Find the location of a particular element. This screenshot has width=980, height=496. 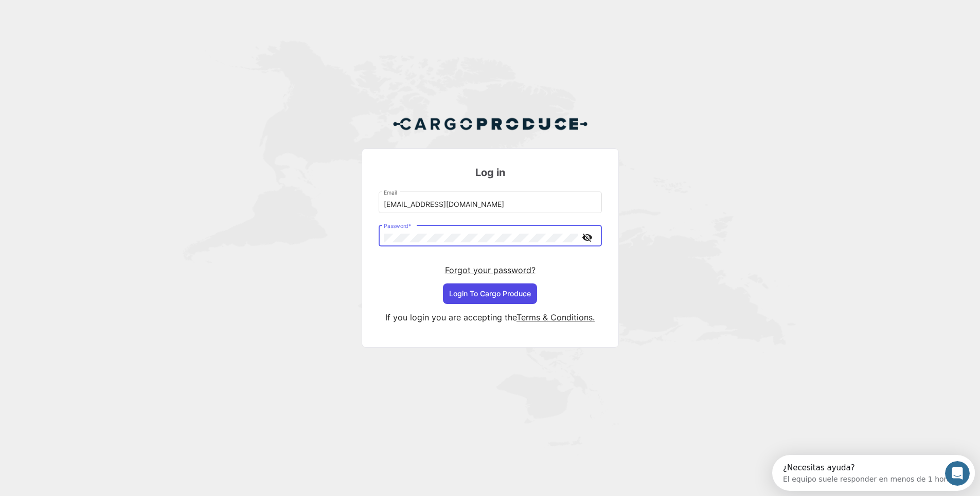

img: Cargo Produce Logo is located at coordinates (490, 124).